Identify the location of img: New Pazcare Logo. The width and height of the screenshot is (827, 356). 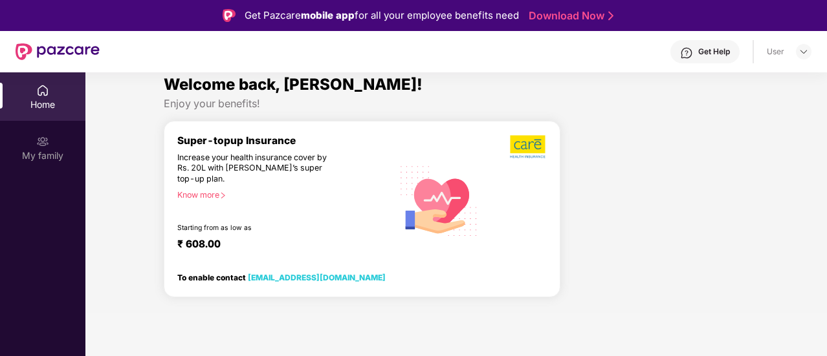
(58, 52).